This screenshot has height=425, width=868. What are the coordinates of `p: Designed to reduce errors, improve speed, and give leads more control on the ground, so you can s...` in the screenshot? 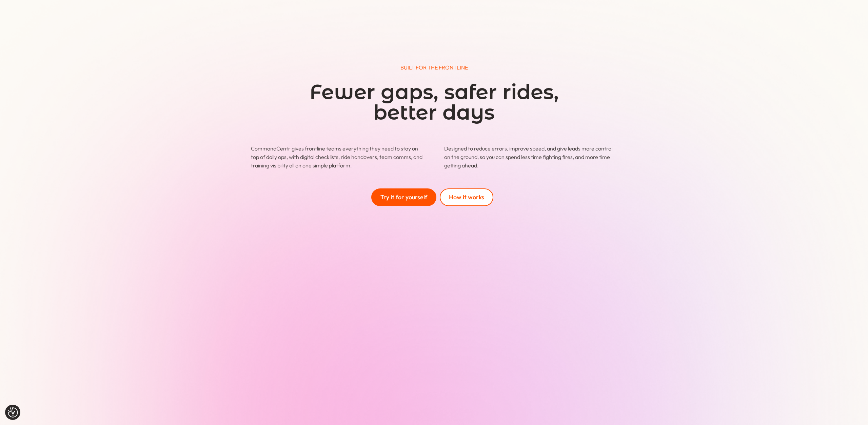 It's located at (531, 157).